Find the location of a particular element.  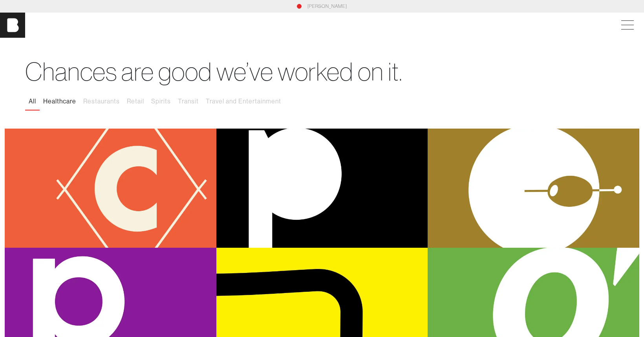

button: Spirits is located at coordinates (161, 102).